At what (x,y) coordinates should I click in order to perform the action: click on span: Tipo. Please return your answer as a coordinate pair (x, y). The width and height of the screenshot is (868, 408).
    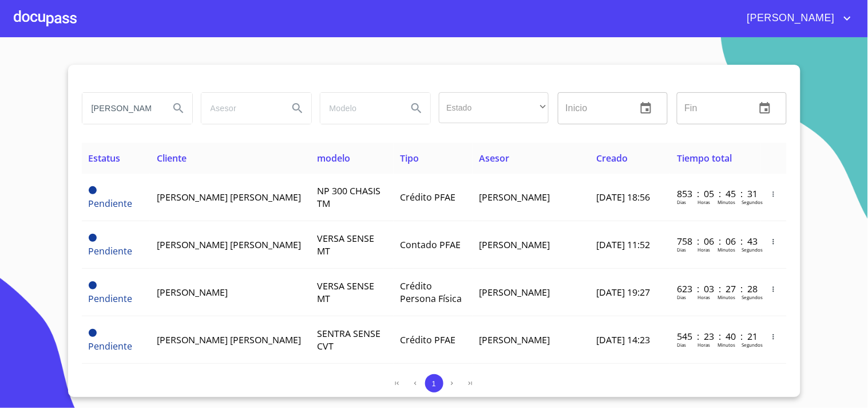
    Looking at the image, I should click on (409, 158).